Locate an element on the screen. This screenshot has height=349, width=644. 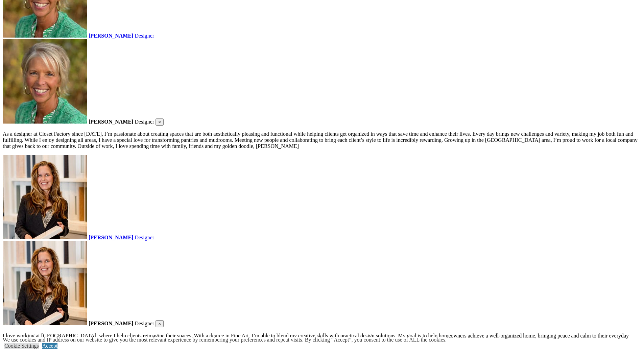
div: We use cookies and IP address on our website to give you the most relevant experience by remember... is located at coordinates (224, 339).